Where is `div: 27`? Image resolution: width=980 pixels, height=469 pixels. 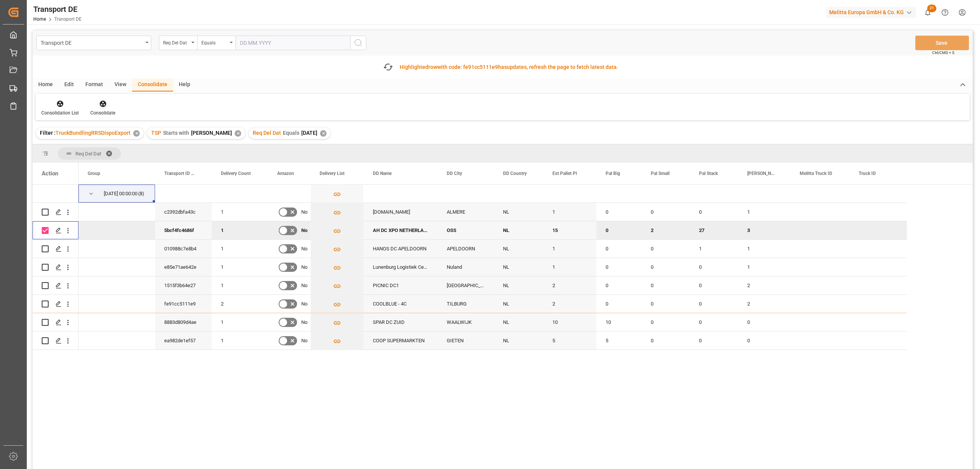
div: 27 is located at coordinates (714, 230).